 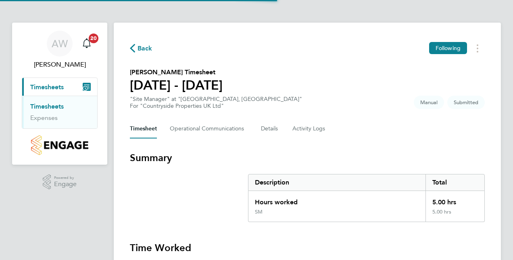 I want to click on button: Timesheet, so click(x=143, y=129).